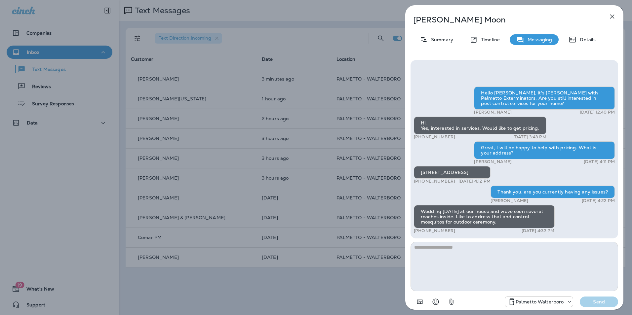 The image size is (632, 315). I want to click on p: Messaging, so click(538, 40).